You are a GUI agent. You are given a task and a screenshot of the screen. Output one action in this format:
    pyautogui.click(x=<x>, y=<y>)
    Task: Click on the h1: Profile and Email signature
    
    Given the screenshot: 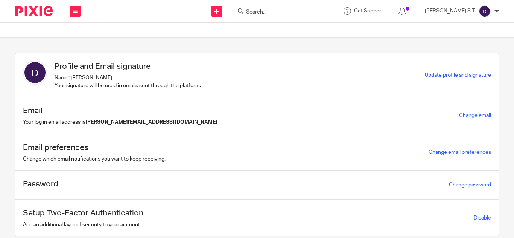 What is the action you would take?
    pyautogui.click(x=128, y=66)
    